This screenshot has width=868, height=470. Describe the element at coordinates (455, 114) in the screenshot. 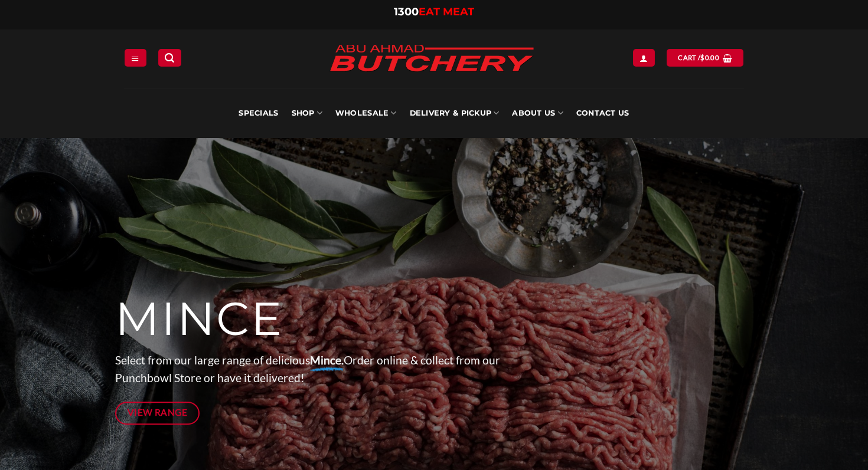

I see `a: Delivery & Pickup` at that location.